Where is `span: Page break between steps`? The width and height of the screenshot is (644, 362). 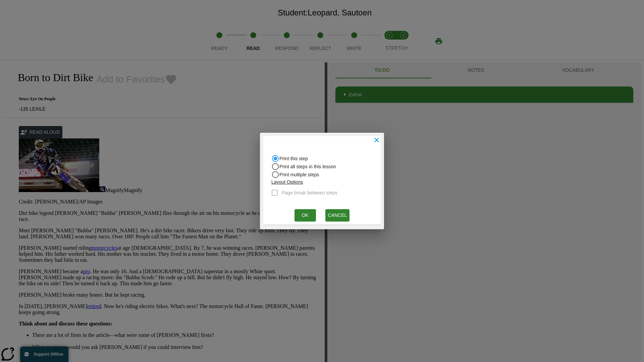
span: Page break between steps is located at coordinates (310, 193).